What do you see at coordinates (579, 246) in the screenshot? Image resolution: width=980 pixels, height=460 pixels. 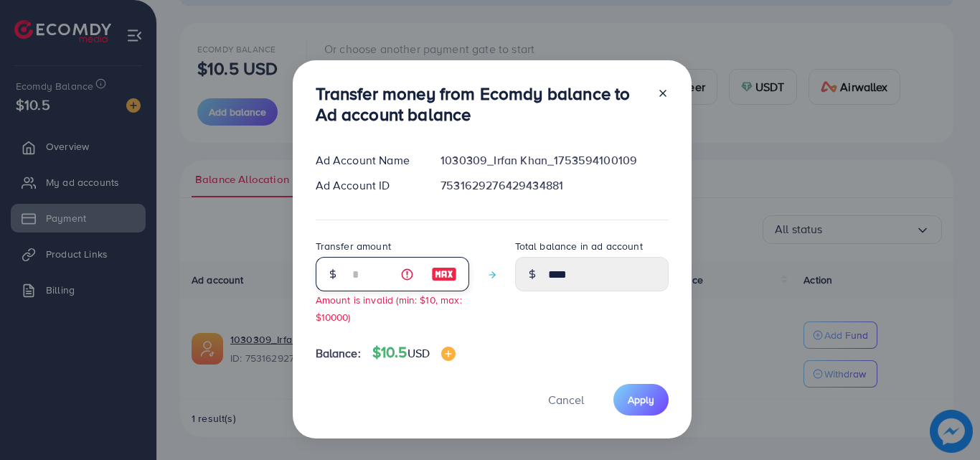 I see `label: Total balance in ad account` at bounding box center [579, 246].